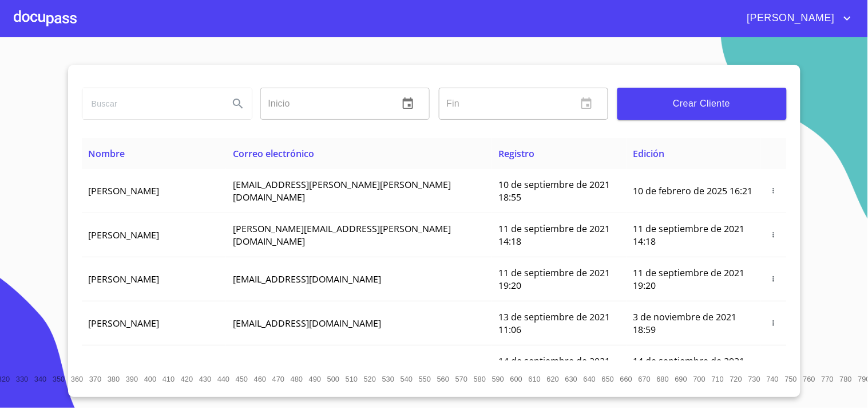  I want to click on input: search, so click(151, 104).